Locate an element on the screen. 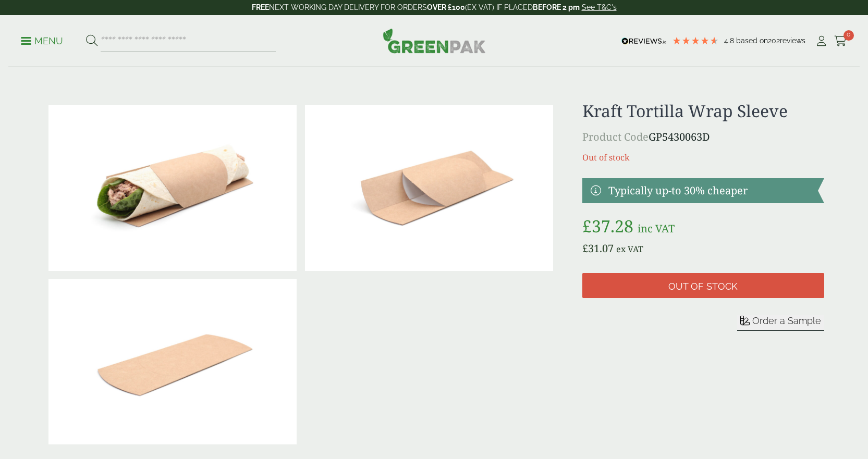  img: GreenPak Supplies is located at coordinates (434, 41).